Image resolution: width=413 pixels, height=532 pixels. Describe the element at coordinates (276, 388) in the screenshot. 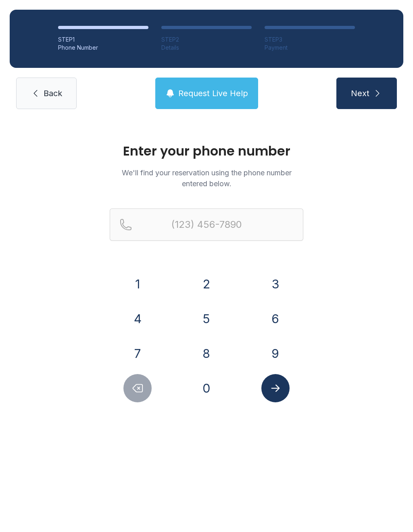

I see `button: Submit lookup form` at that location.